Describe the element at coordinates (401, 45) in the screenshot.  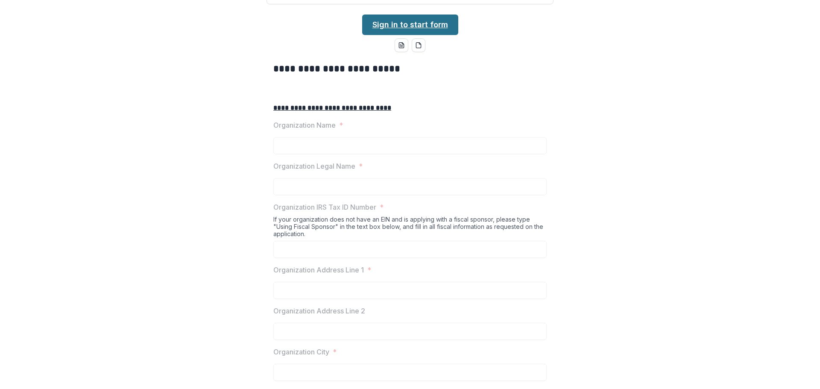
I see `button: word-download` at that location.